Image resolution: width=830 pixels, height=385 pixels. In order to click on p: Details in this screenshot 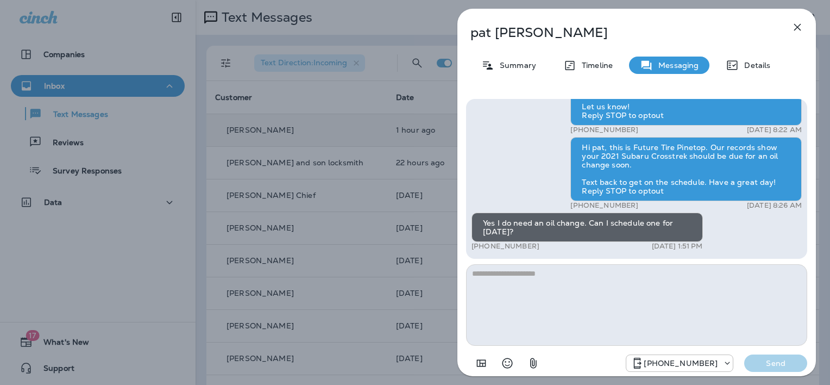, I will do `click(754, 65)`.